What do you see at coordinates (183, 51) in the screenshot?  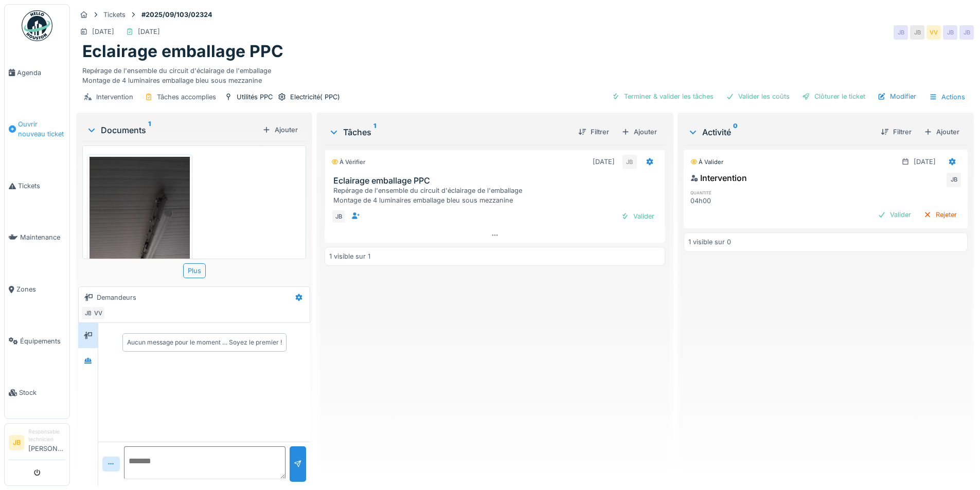 I see `h1: Eclairage emballage PPC` at bounding box center [183, 51].